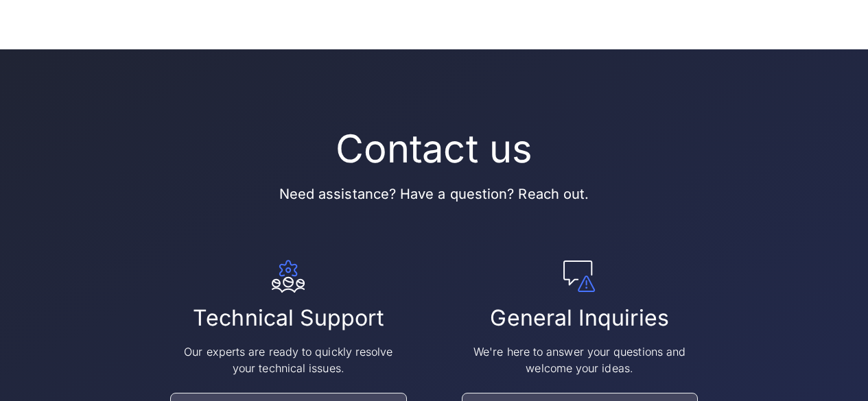  What do you see at coordinates (288, 360) in the screenshot?
I see `p: Our experts are ready to quickly resolve your technical issues.` at bounding box center [288, 360].